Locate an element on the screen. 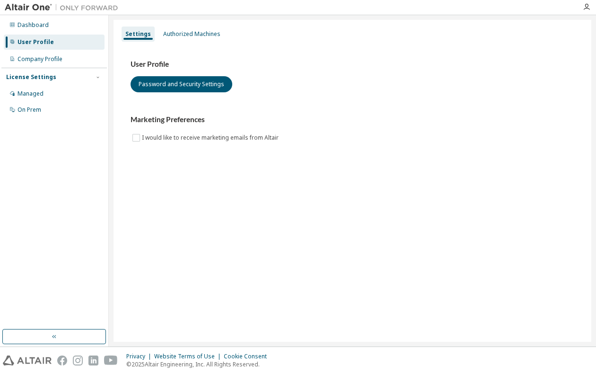  img: Altair One is located at coordinates (64, 8).